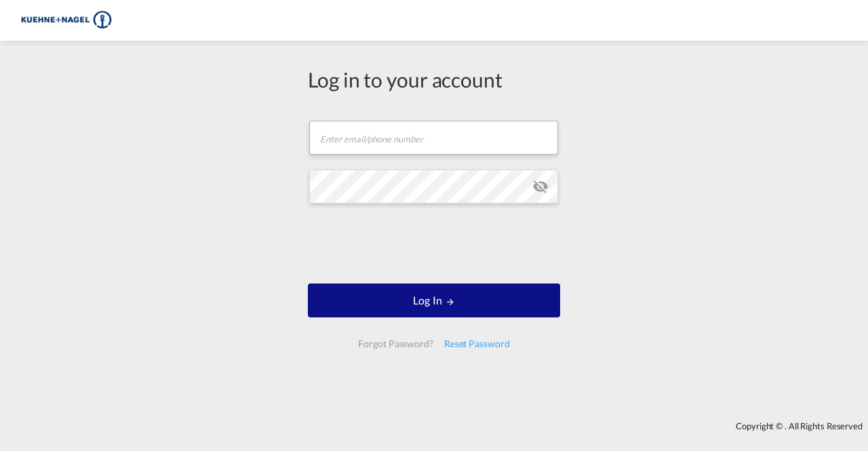 The width and height of the screenshot is (868, 451). Describe the element at coordinates (396, 344) in the screenshot. I see `div: Forgot Password?` at that location.